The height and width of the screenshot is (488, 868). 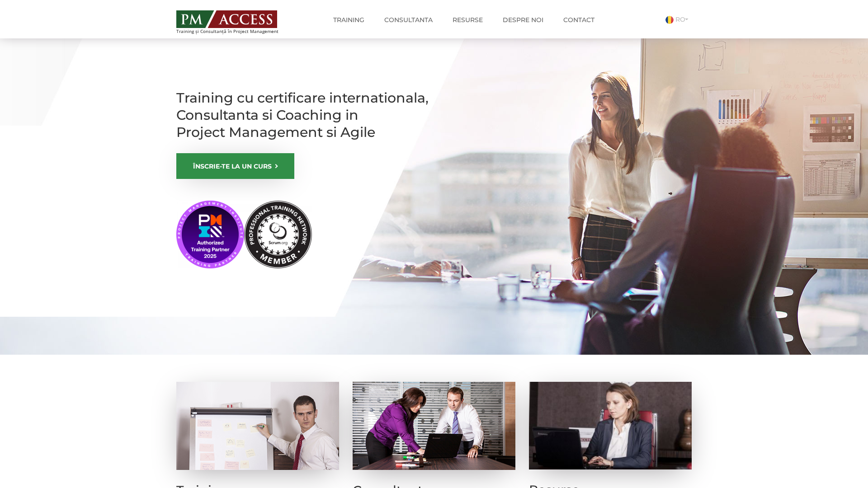 What do you see at coordinates (408, 20) in the screenshot?
I see `a: Consultanta` at bounding box center [408, 20].